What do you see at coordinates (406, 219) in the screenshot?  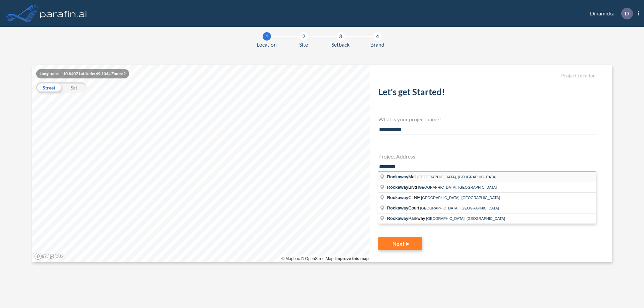 I see `span: Parkway` at bounding box center [406, 219].